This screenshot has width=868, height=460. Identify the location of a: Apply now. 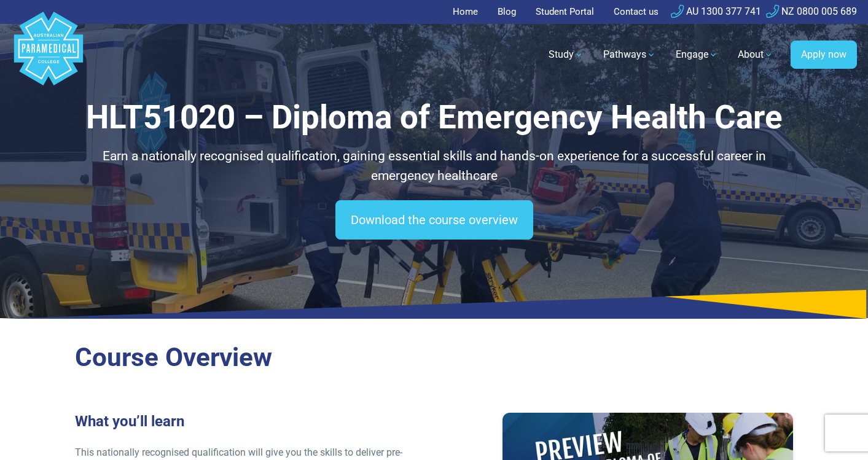
(824, 55).